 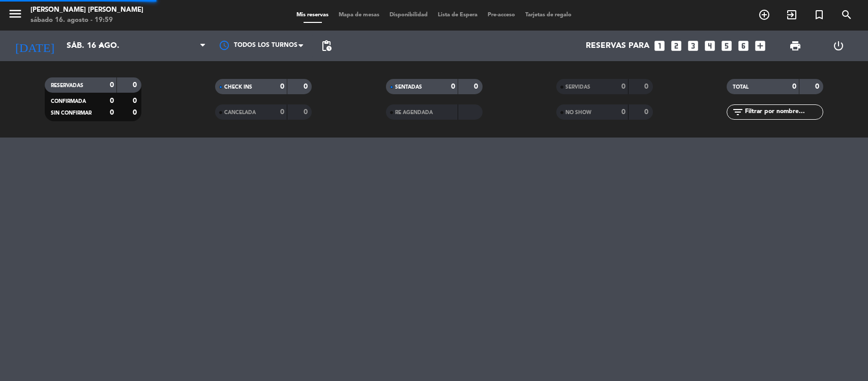 What do you see at coordinates (71, 113) in the screenshot?
I see `span: SIN CONFIRMAR` at bounding box center [71, 113].